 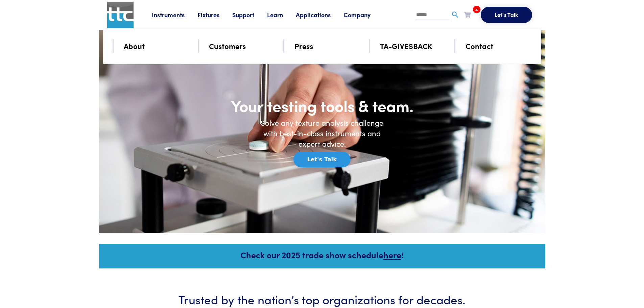 What do you see at coordinates (134, 46) in the screenshot?
I see `a: About` at bounding box center [134, 46].